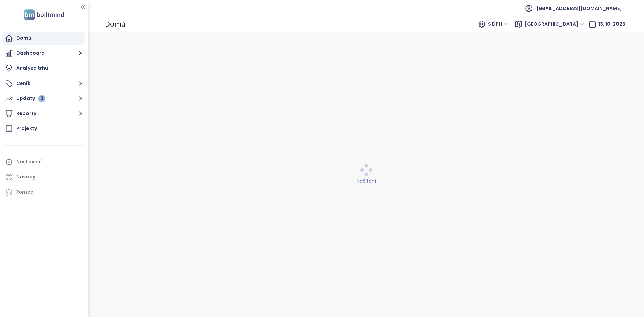 The height and width of the screenshot is (317, 644). What do you see at coordinates (44, 53) in the screenshot?
I see `button: Dashboard` at bounding box center [44, 53].